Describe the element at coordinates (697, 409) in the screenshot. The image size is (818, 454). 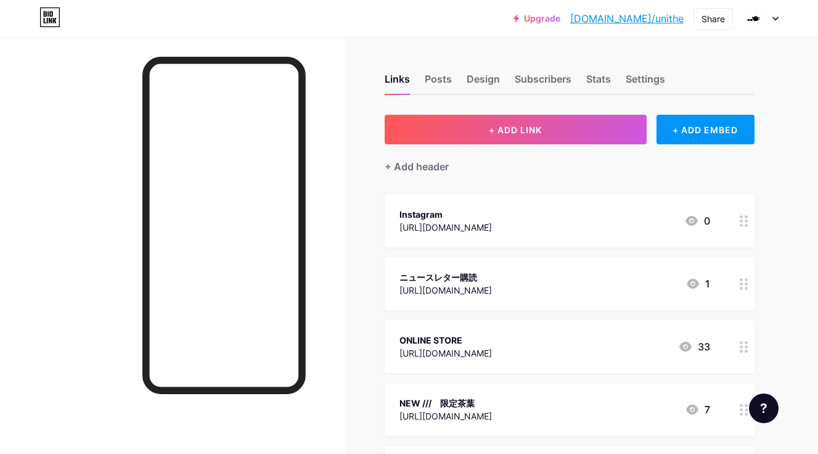
I see `div: 7` at that location.